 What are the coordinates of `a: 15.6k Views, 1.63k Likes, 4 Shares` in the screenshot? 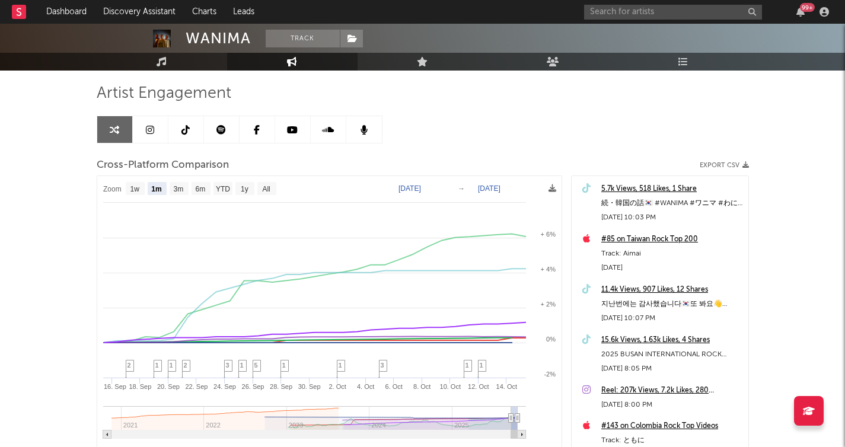 It's located at (672, 340).